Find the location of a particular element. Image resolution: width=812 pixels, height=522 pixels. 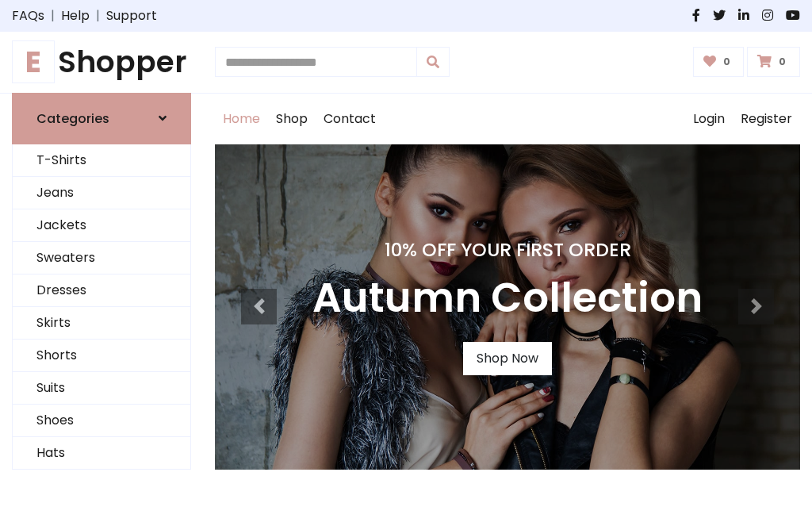

a: Dresses is located at coordinates (102, 291).